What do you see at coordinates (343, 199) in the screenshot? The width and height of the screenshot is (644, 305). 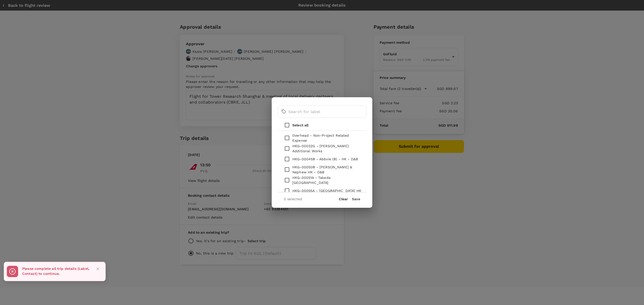 I see `button: Clear` at bounding box center [343, 199].